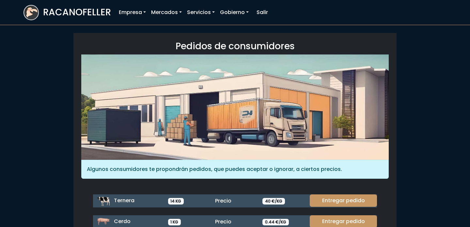 This screenshot has height=227, width=470. Describe the element at coordinates (235, 169) in the screenshot. I see `div: Algunos consumidores te propondrán pedidos, que puedes aceptar o ignorar, a ciertos precios.` at that location.